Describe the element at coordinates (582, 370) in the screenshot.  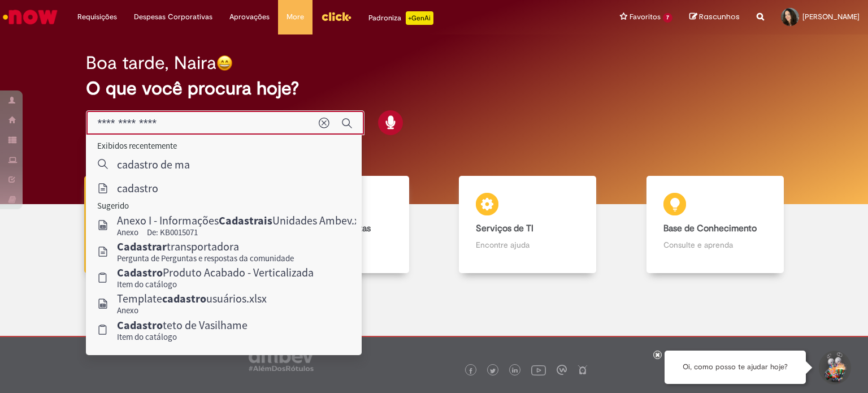
I see `img: logo_footer_naosei.png` at that location.